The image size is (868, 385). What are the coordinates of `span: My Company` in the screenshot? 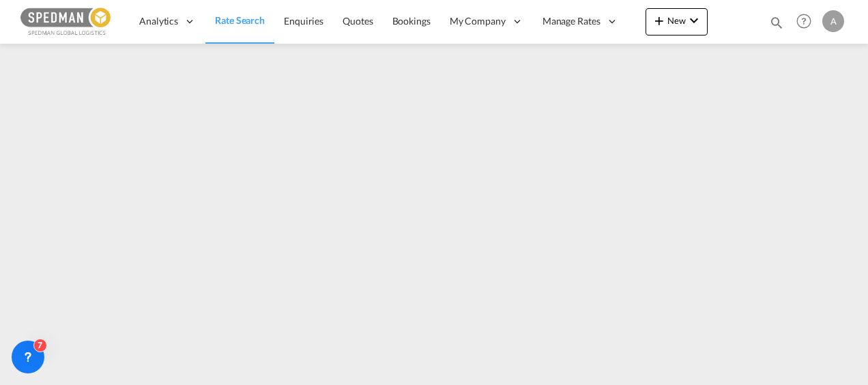 It's located at (478, 21).